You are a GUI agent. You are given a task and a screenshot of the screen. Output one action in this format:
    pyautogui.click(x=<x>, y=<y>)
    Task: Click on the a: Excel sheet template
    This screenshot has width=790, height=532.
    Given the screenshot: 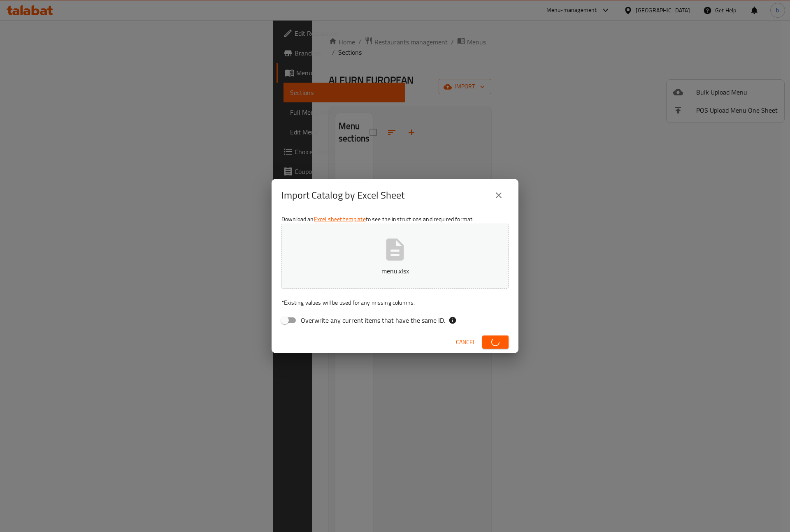 What is the action you would take?
    pyautogui.click(x=340, y=219)
    